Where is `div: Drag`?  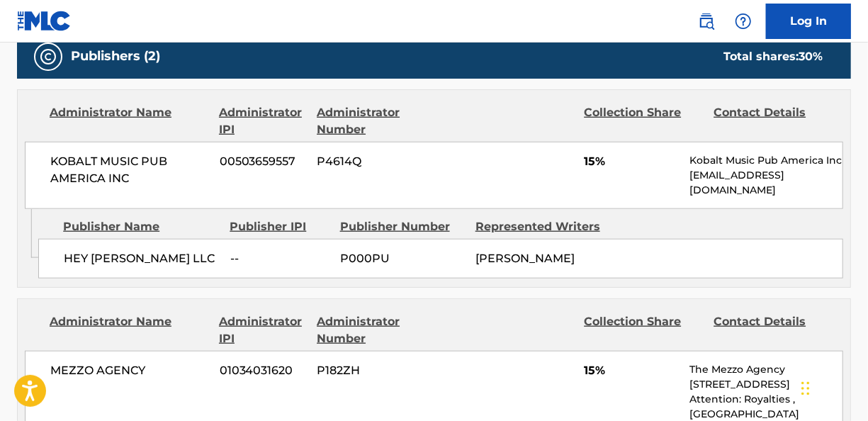 div: Drag is located at coordinates (806, 389).